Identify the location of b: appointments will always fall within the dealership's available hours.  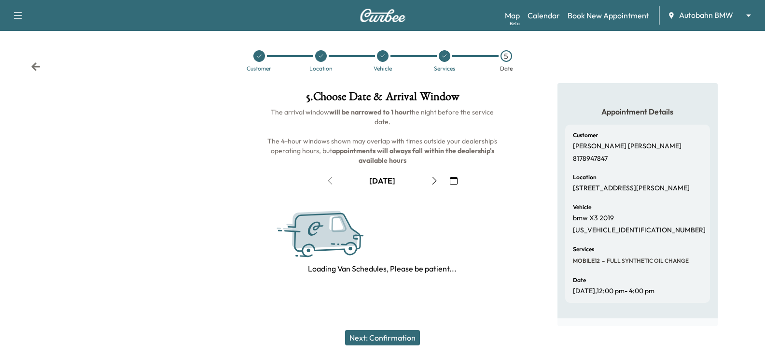
(414, 155).